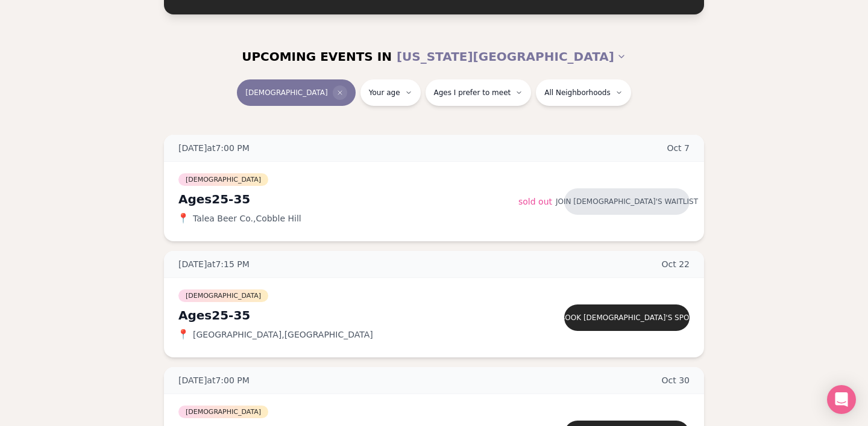  Describe the element at coordinates (340, 92) in the screenshot. I see `span: Clear event type filter` at that location.